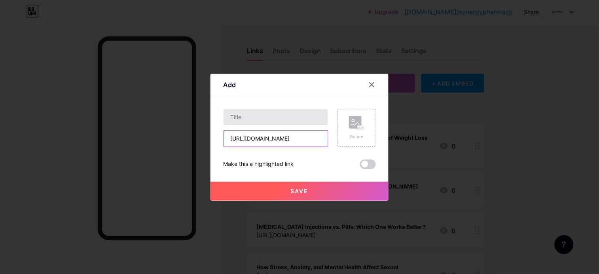 This screenshot has width=599, height=274. What do you see at coordinates (230, 85) in the screenshot?
I see `div: Add` at bounding box center [230, 85].